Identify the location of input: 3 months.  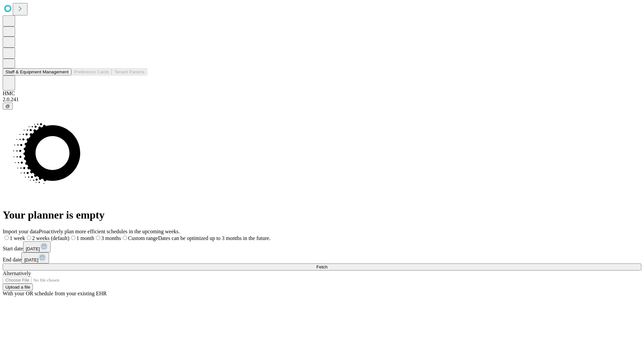
(98, 238).